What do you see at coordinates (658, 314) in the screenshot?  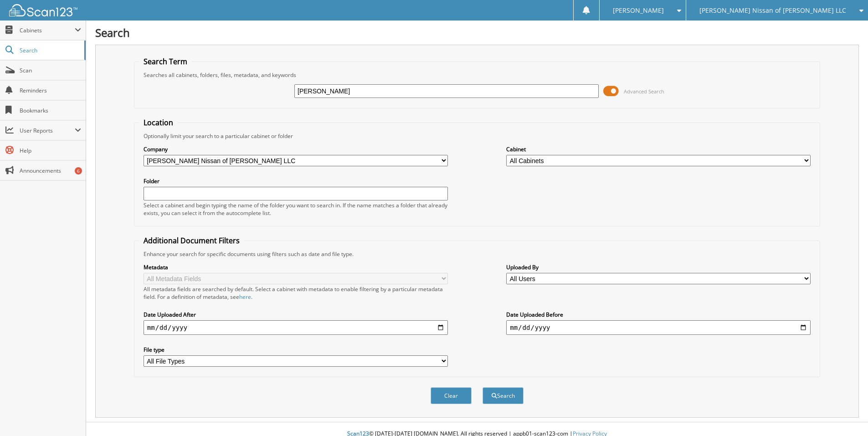 I see `label: Date Uploaded Before` at bounding box center [658, 314].